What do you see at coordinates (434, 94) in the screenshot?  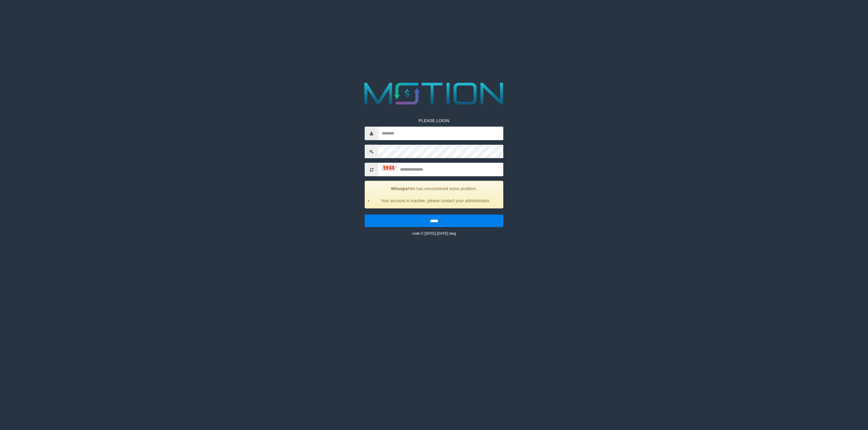 I see `img: MOTION_logo.png` at bounding box center [434, 94].